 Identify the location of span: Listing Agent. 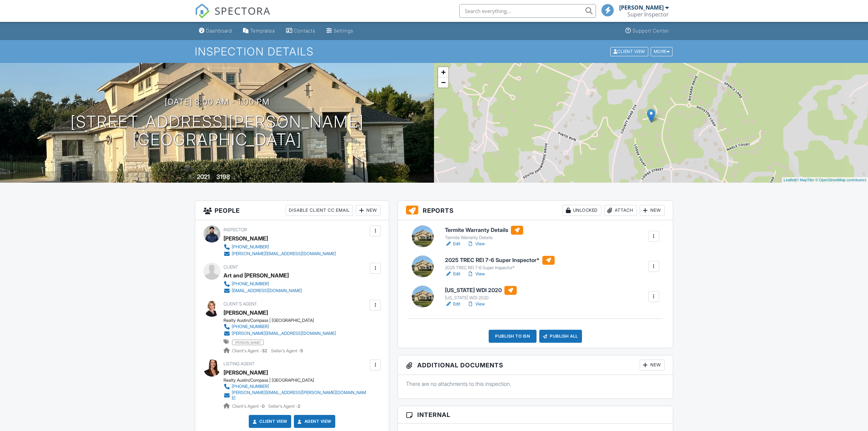
(239, 363).